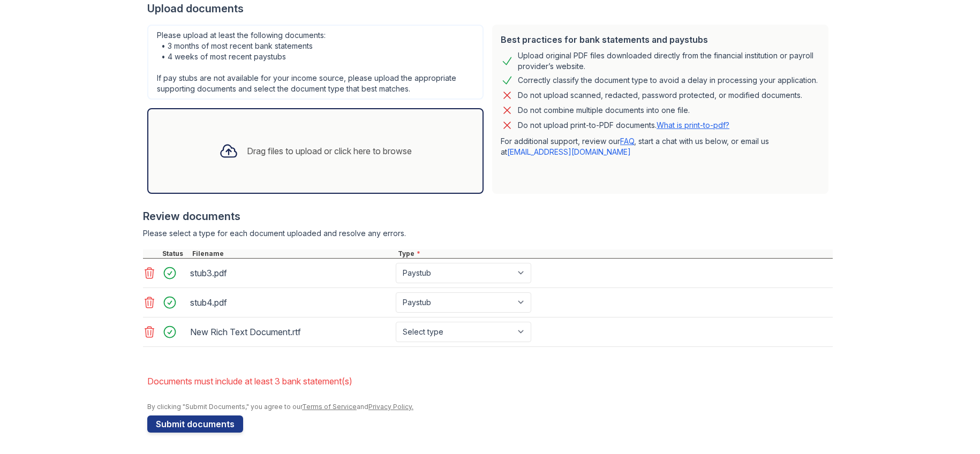  Describe the element at coordinates (490, 9) in the screenshot. I see `div: Upload documents` at that location.